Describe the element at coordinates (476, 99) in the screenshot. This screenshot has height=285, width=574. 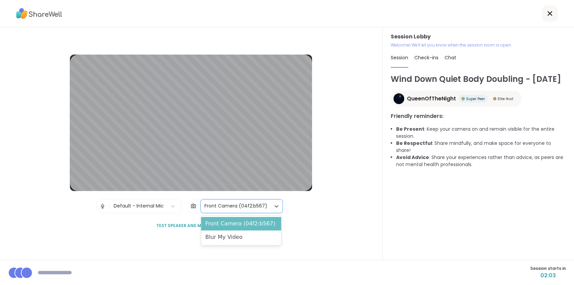
I see `span: Super Peer` at that location.